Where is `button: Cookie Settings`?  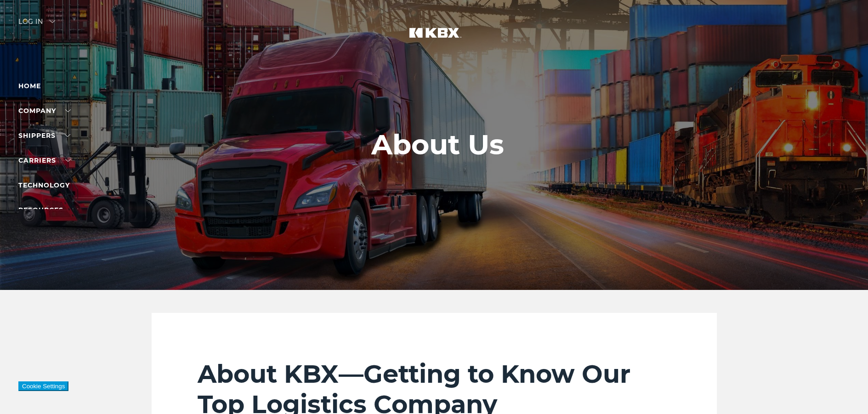
button: Cookie Settings is located at coordinates (43, 386).